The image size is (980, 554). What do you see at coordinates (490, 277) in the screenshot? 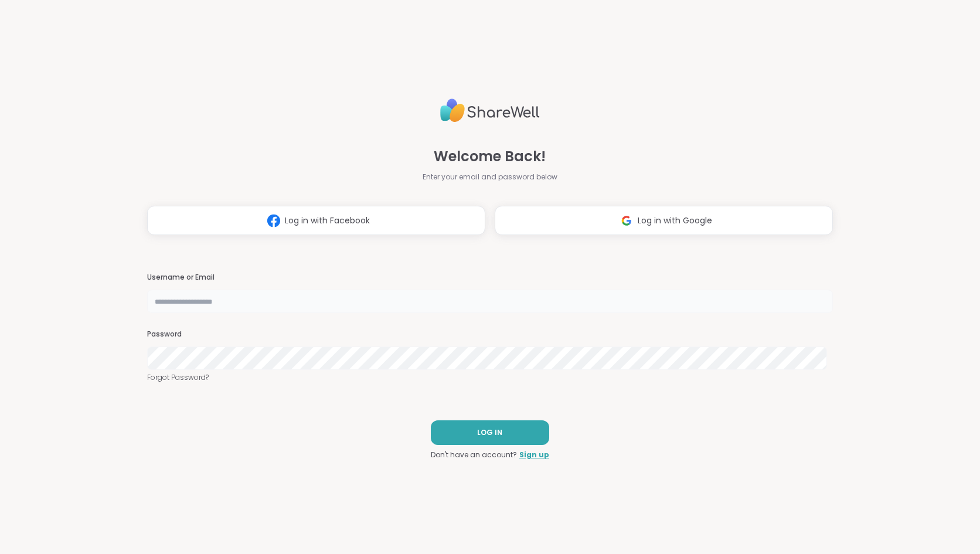
I see `h3: Username or Email` at bounding box center [490, 277].